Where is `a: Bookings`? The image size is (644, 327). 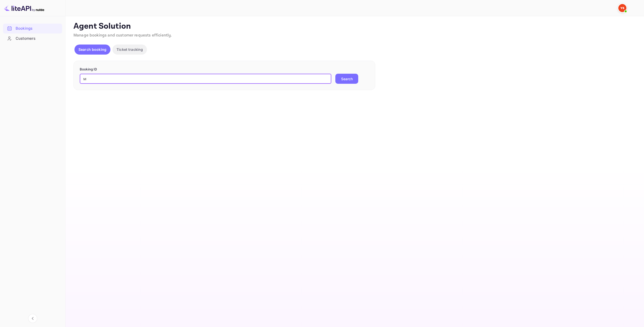 a: Bookings is located at coordinates (33, 28).